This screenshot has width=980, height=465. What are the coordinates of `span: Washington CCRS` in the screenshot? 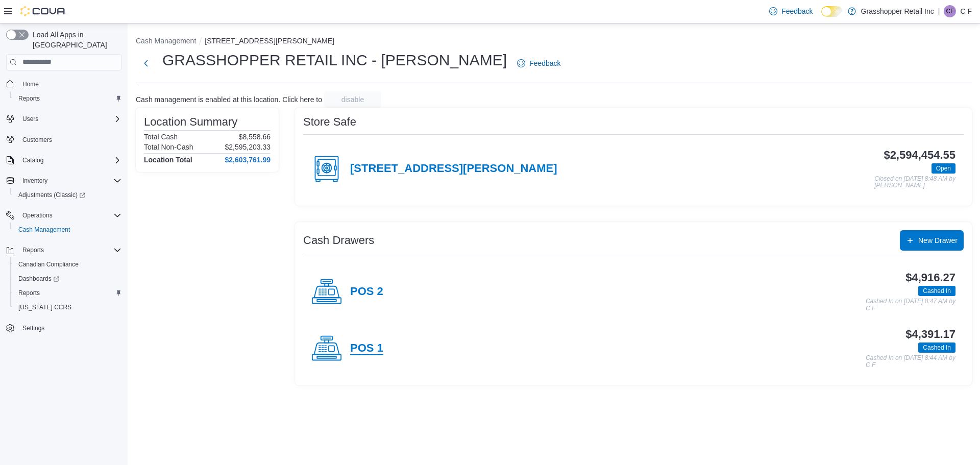 It's located at (68, 307).